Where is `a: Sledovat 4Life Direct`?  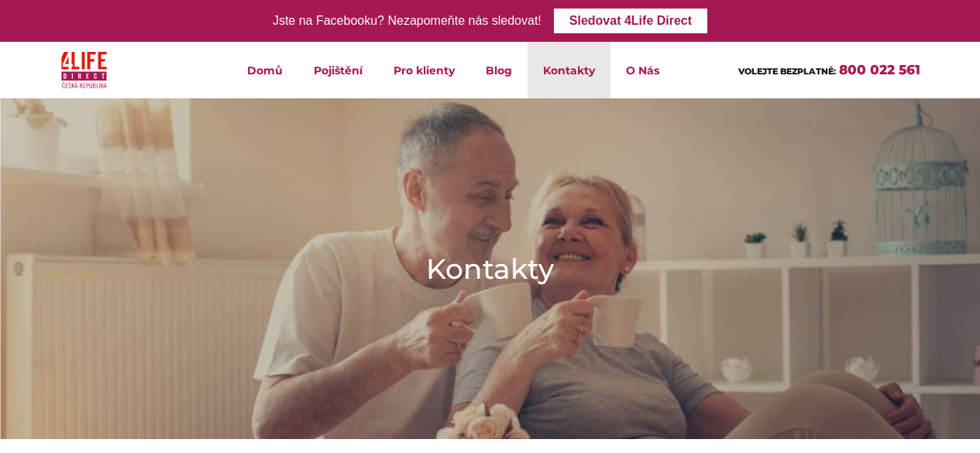 a: Sledovat 4Life Direct is located at coordinates (630, 21).